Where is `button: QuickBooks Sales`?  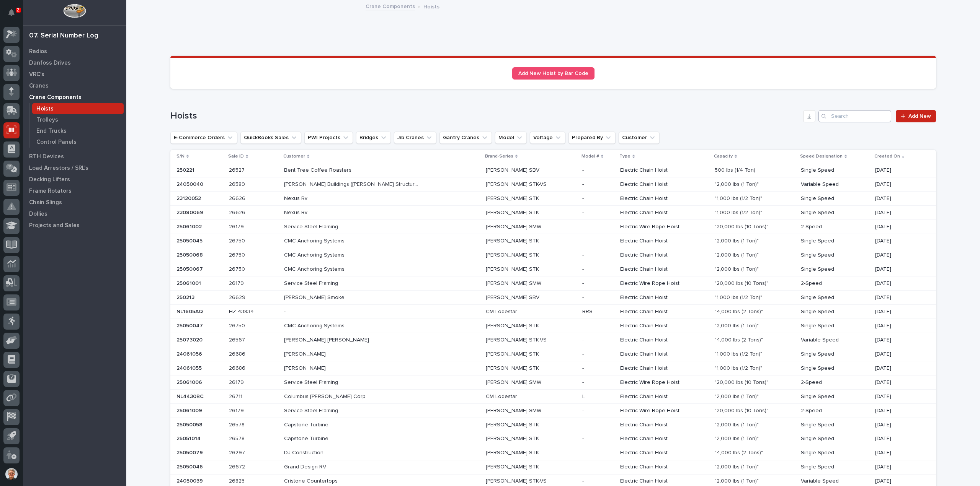 button: QuickBooks Sales is located at coordinates (270, 138).